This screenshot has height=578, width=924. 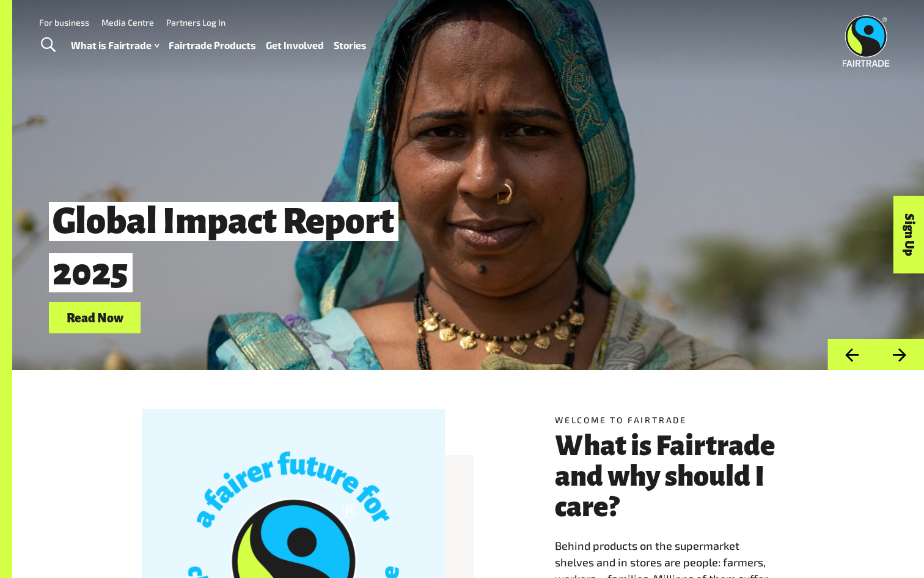 What do you see at coordinates (224, 247) in the screenshot?
I see `span: Global Impact Report 2025` at bounding box center [224, 247].